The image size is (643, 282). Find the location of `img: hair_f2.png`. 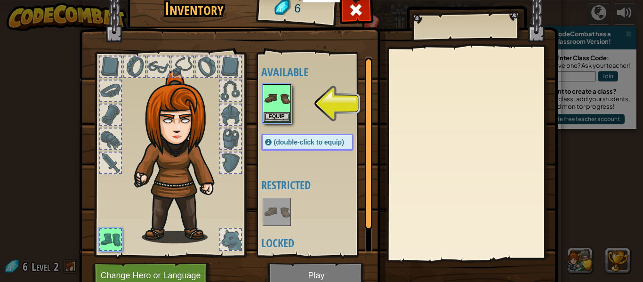

img: hair_f2.png is located at coordinates (180, 157).